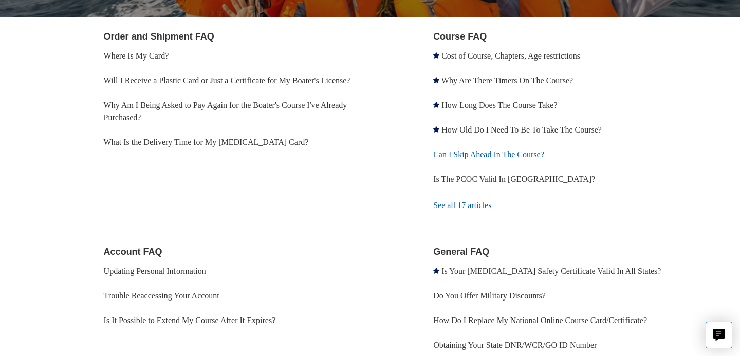  I want to click on a: How Long Does The Course Take?, so click(499, 105).